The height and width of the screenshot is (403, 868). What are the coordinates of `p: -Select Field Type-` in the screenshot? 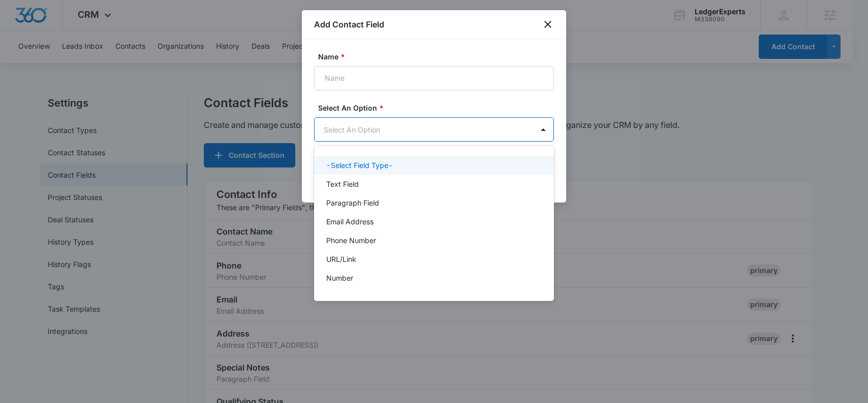 It's located at (359, 165).